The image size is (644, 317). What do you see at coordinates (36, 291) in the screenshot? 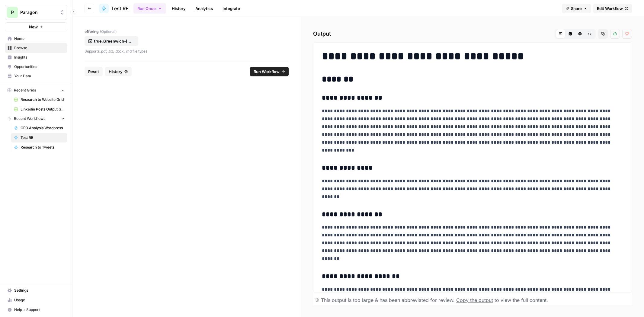
I see `a: Settings` at bounding box center [36, 291].